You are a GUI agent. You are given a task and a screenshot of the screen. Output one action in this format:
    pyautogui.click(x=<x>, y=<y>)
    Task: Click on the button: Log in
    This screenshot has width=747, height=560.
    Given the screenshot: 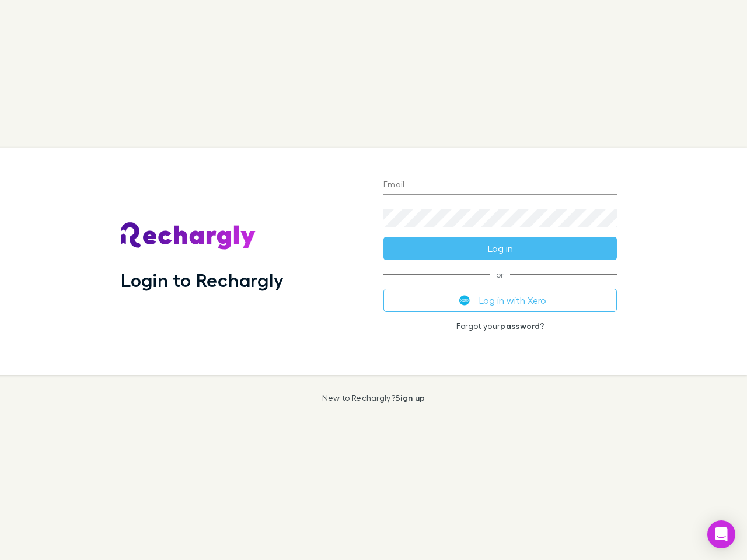 What is the action you would take?
    pyautogui.click(x=501, y=248)
    